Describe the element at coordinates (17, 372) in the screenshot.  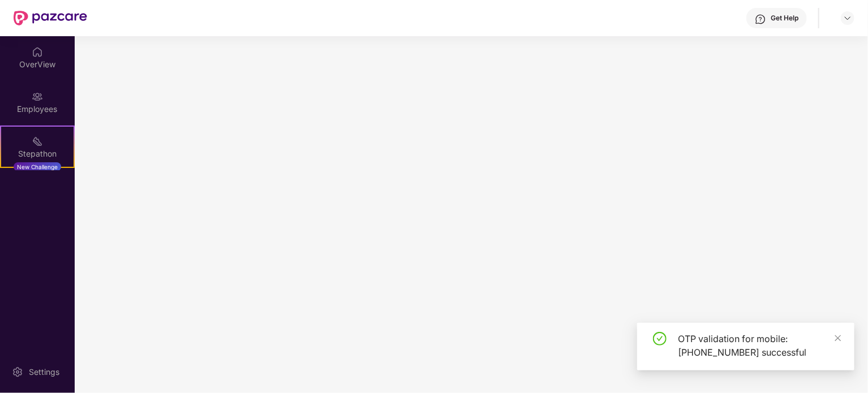
I see `img: svg+xml;base64,PHN2ZyBpZD0iU2V0dGluZy0yMHgyMCIgeG1sbnM9Imh0dHA6Ly93d3cudzMub3JnLzIwMDAvc3ZnIiB3aW...` at that location.